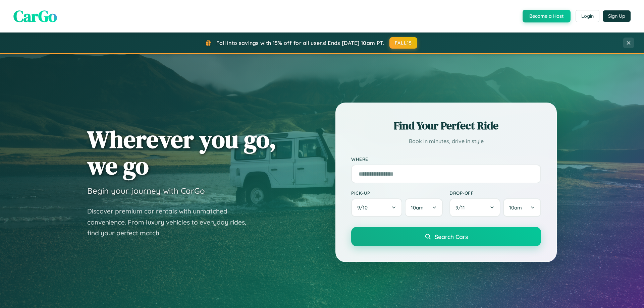 The width and height of the screenshot is (644, 308). I want to click on label: Pick-up, so click(396, 193).